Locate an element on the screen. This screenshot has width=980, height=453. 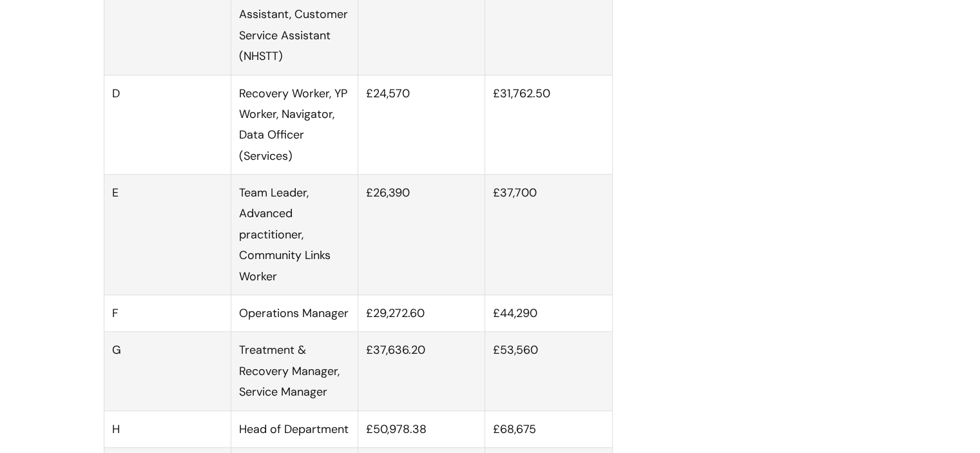
td: £50,978.38 is located at coordinates (422, 429).